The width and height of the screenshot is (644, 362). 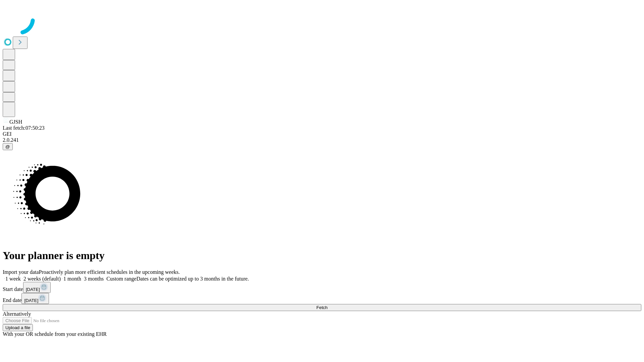 What do you see at coordinates (322, 140) in the screenshot?
I see `div: 2.0.241` at bounding box center [322, 140].